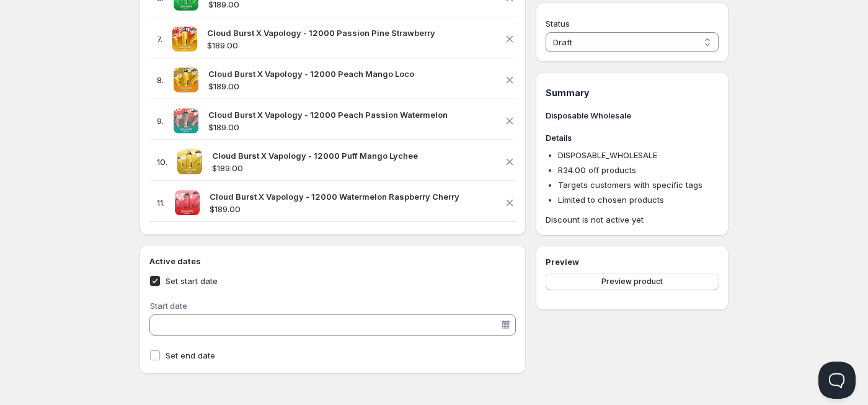 The image size is (868, 405). Describe the element at coordinates (608, 155) in the screenshot. I see `span: DISPOSABLE_WHOLESALE` at that location.